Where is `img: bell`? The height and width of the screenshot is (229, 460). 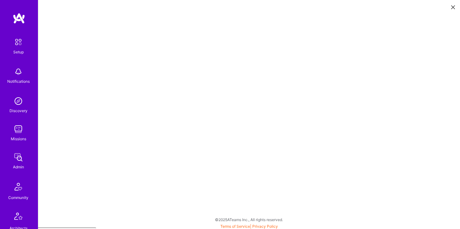
img: bell is located at coordinates (18, 72).